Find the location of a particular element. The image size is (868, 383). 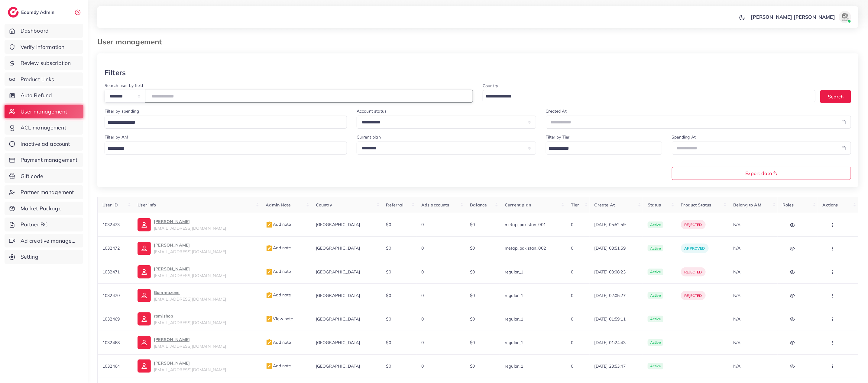

span: User info is located at coordinates (147, 205).